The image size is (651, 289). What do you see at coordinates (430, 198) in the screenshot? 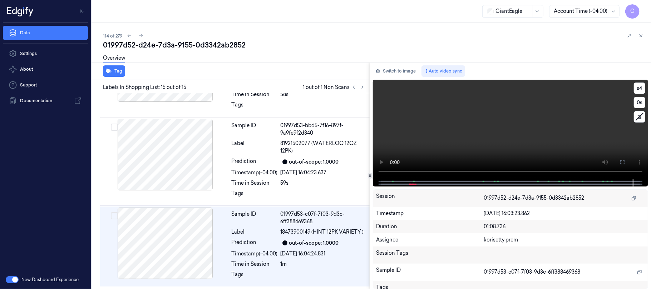
I see `div: Session` at bounding box center [430, 198].